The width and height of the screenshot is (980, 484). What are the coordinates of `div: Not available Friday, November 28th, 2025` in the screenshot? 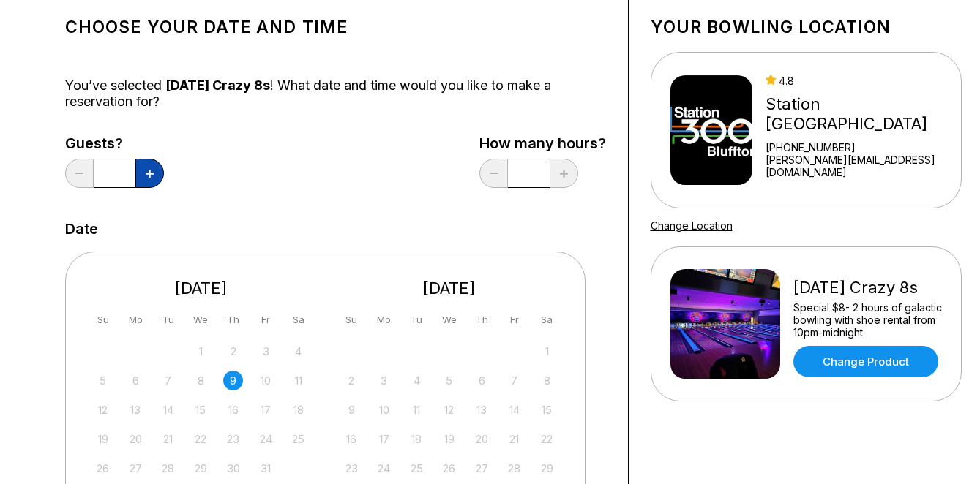 It's located at (514, 468).